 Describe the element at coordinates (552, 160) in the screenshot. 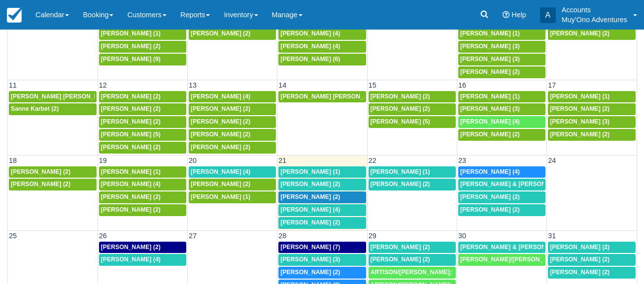

I see `span: 24` at that location.